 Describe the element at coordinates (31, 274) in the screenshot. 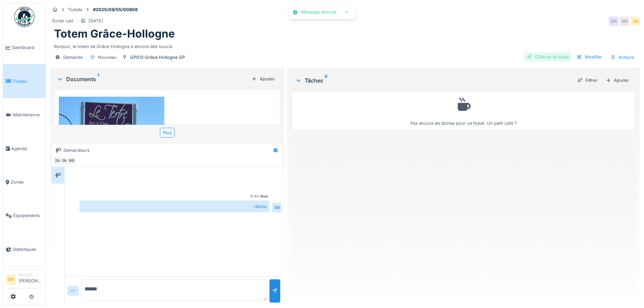

I see `div: Manager` at that location.